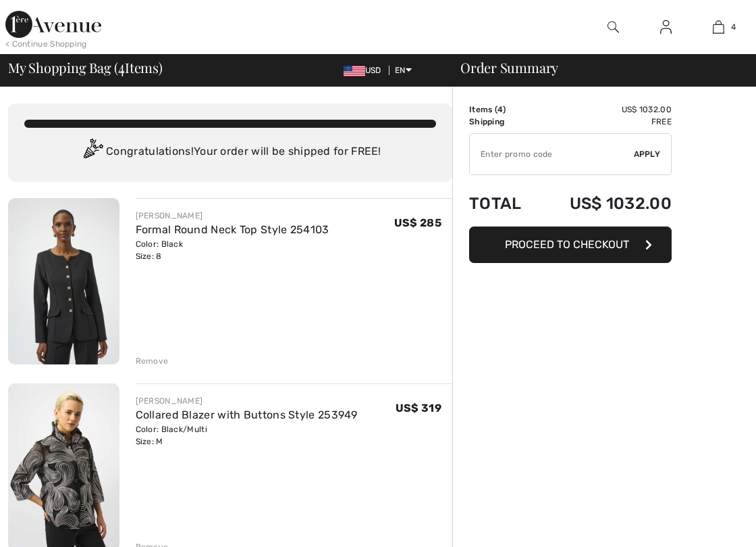  What do you see at coordinates (418, 223) in the screenshot?
I see `span: US$ 285` at bounding box center [418, 223].